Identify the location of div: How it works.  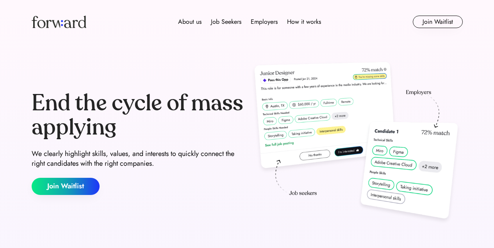
(304, 22).